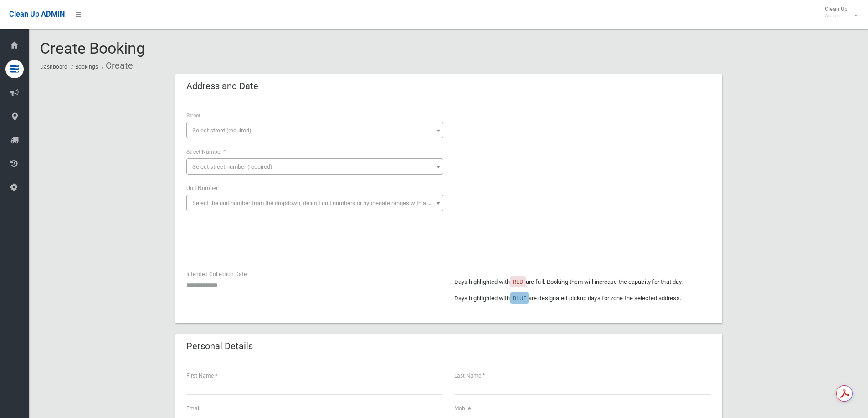 The width and height of the screenshot is (868, 418). What do you see at coordinates (232, 167) in the screenshot?
I see `span: Select street number (required)` at bounding box center [232, 167].